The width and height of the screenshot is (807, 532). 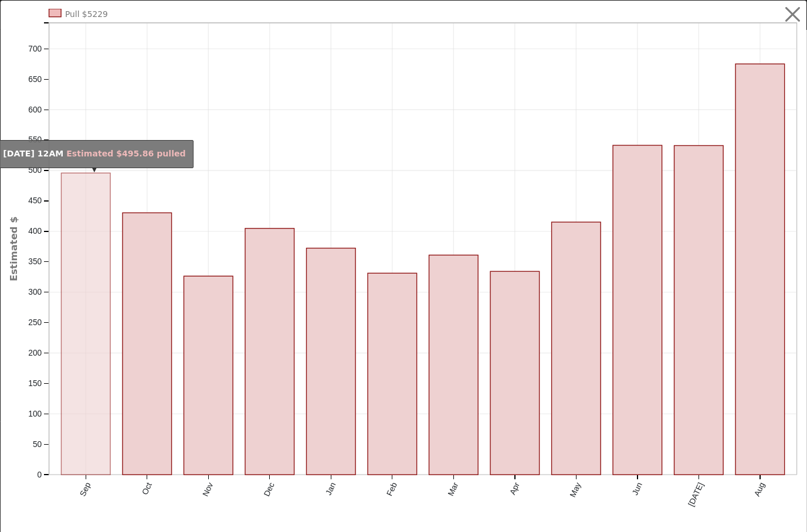 What do you see at coordinates (86, 14) in the screenshot?
I see `text: Pull $5229` at bounding box center [86, 14].